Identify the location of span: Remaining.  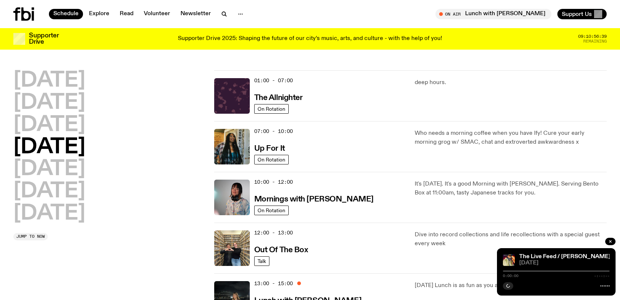
(594, 41).